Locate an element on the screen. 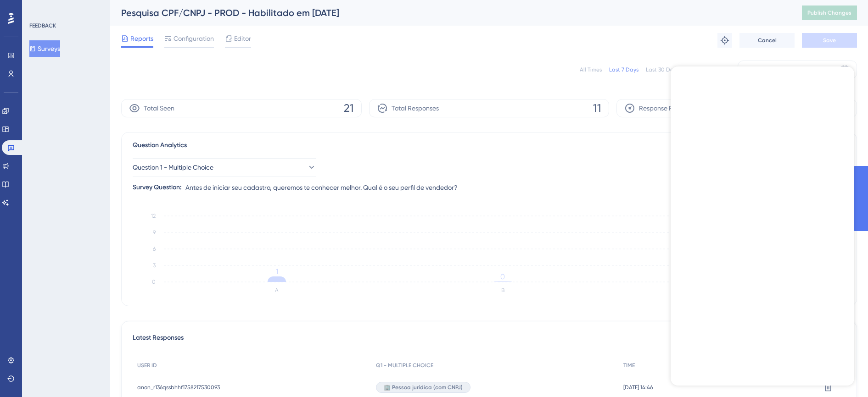 The width and height of the screenshot is (868, 397). span: Antes de iniciar seu cadastro, queremos te conhecer melhor. Qual é o seu perfil de vendedor? is located at coordinates (321, 188).